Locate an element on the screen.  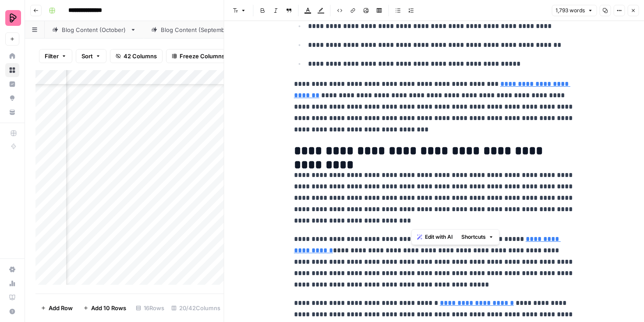
button: 42 Columns is located at coordinates (136, 56).